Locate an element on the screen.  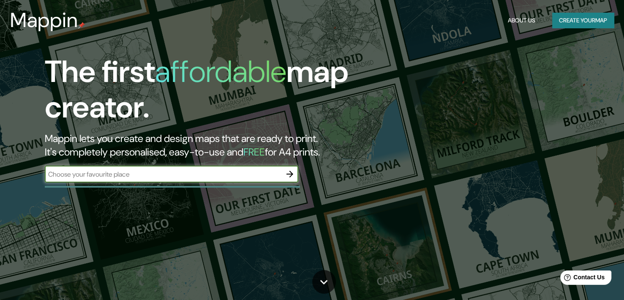
button: Create yourmap is located at coordinates (583, 20).